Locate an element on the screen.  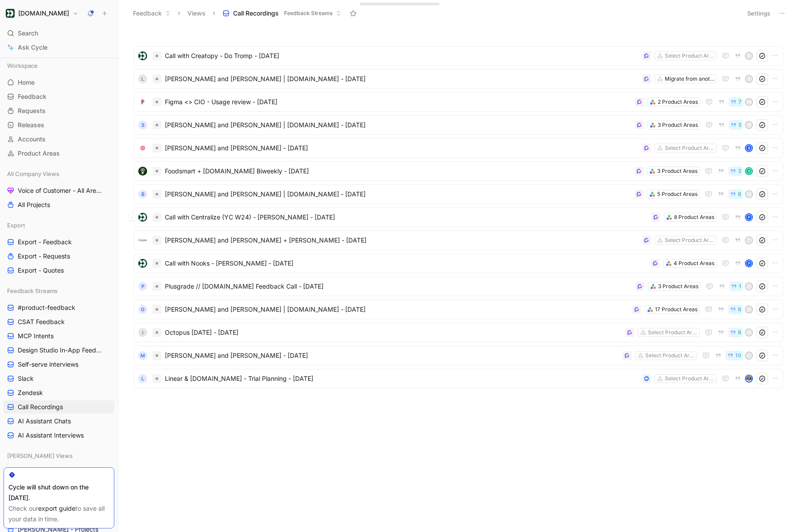
a: Ask Cycle is located at coordinates (59, 47).